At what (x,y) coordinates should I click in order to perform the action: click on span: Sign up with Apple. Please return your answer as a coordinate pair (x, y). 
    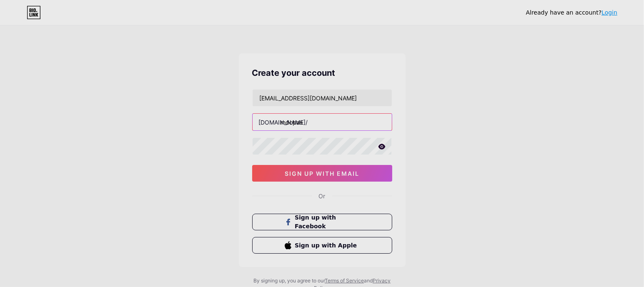
    Looking at the image, I should click on (327, 246).